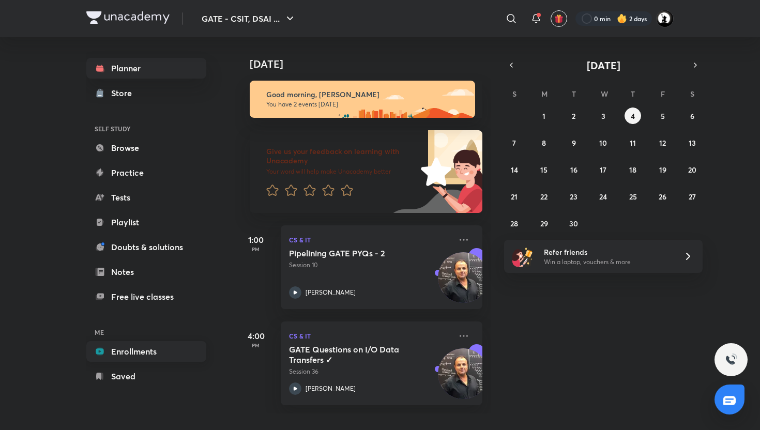  I want to click on button: September 5, 2025, so click(663, 116).